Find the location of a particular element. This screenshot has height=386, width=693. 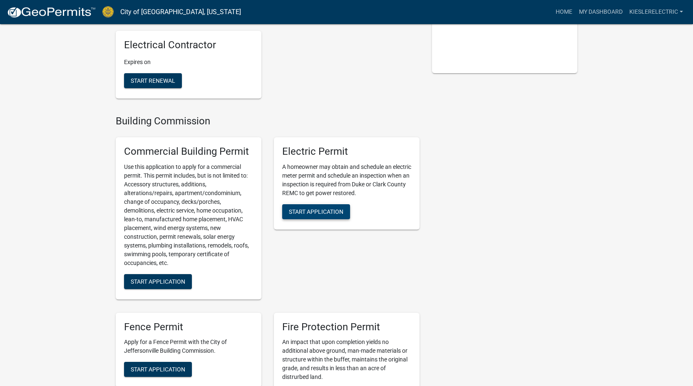

h4: Building Commission is located at coordinates (268, 121).